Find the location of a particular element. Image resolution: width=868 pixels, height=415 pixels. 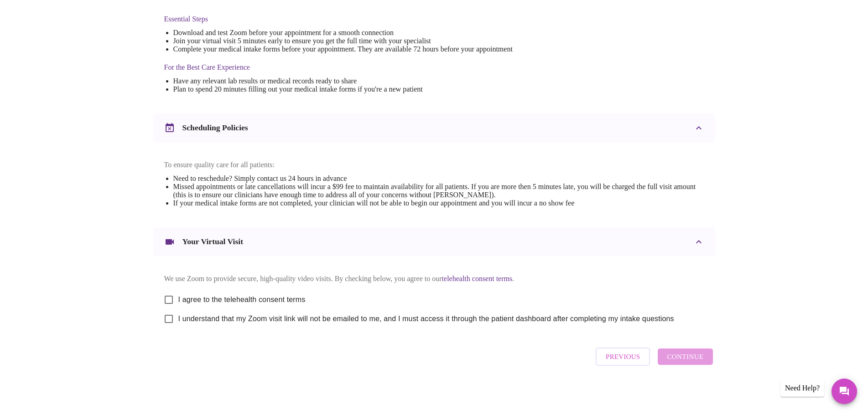

li: Download and test Zoom before your appointment for a smooth connection is located at coordinates (343, 33).